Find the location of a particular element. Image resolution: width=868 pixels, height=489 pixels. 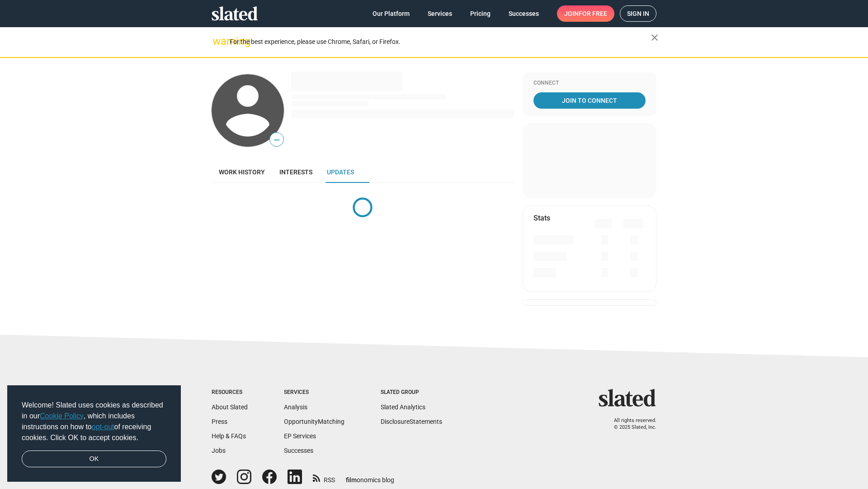

span: Our Platform is located at coordinates (391, 14).